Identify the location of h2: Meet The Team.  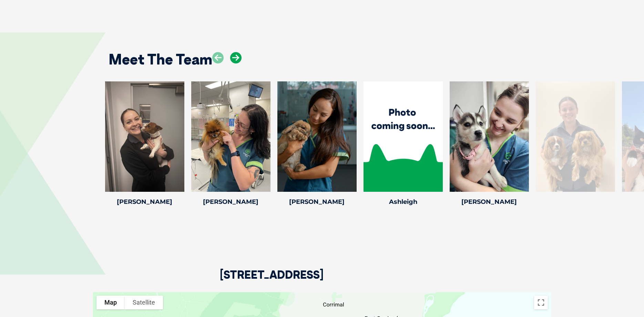
(160, 59).